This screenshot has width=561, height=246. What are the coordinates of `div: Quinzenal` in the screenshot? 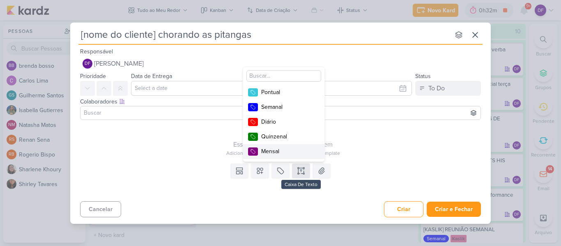 It's located at (288, 136).